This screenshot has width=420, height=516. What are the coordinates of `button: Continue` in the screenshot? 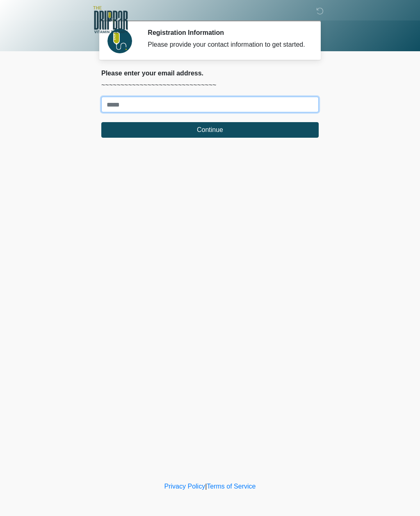 It's located at (210, 130).